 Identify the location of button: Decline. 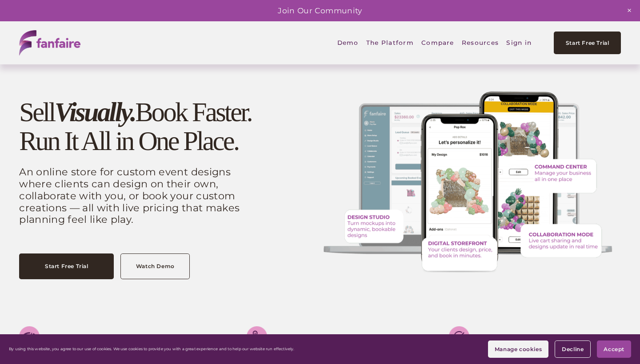
(572, 349).